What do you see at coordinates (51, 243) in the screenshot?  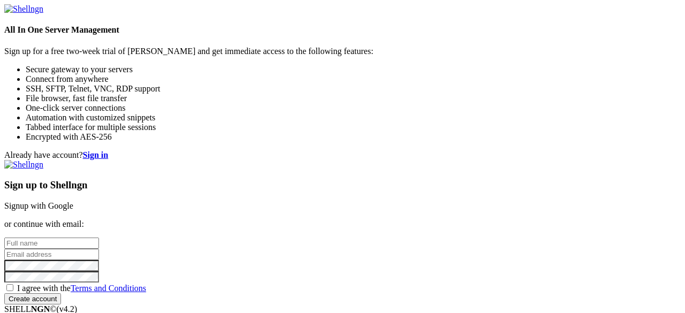 I see `input: Full name` at bounding box center [51, 243].